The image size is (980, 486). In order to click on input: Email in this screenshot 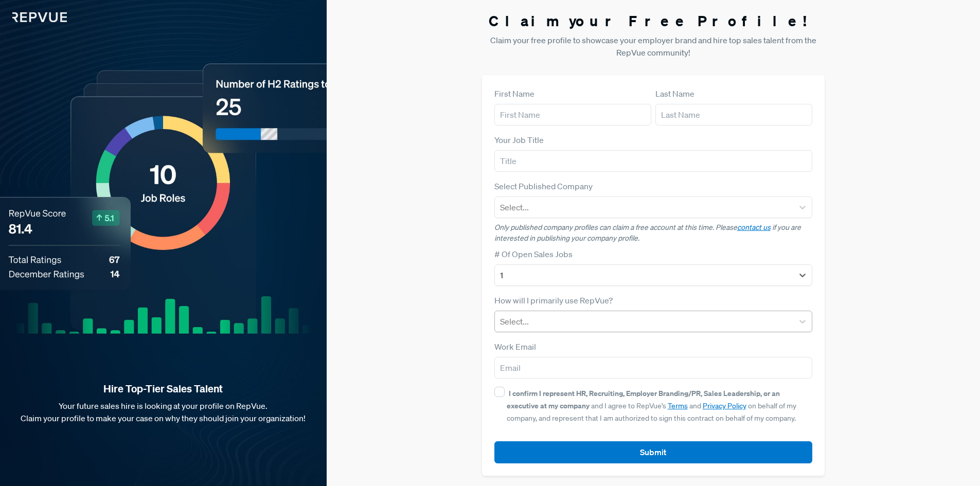, I will do `click(653, 368)`.